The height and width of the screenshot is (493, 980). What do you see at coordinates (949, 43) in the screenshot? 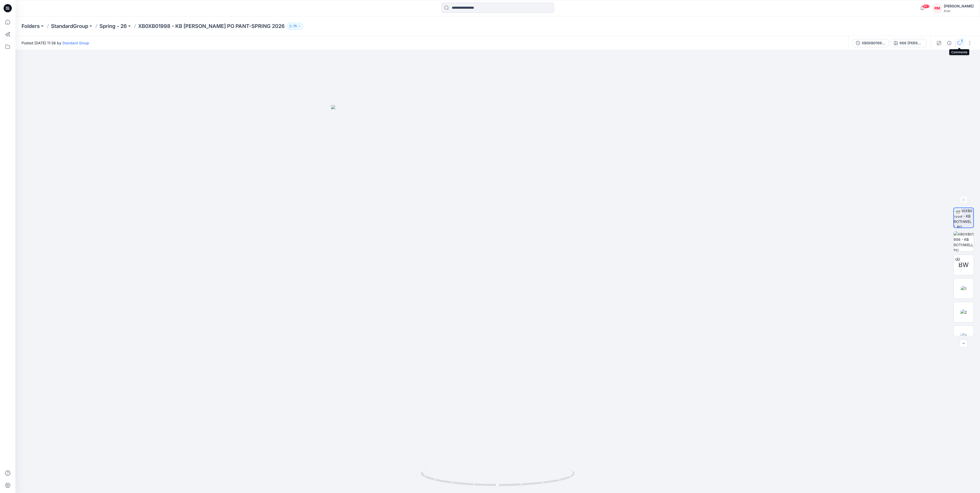
I see `button: Details` at bounding box center [949, 43].